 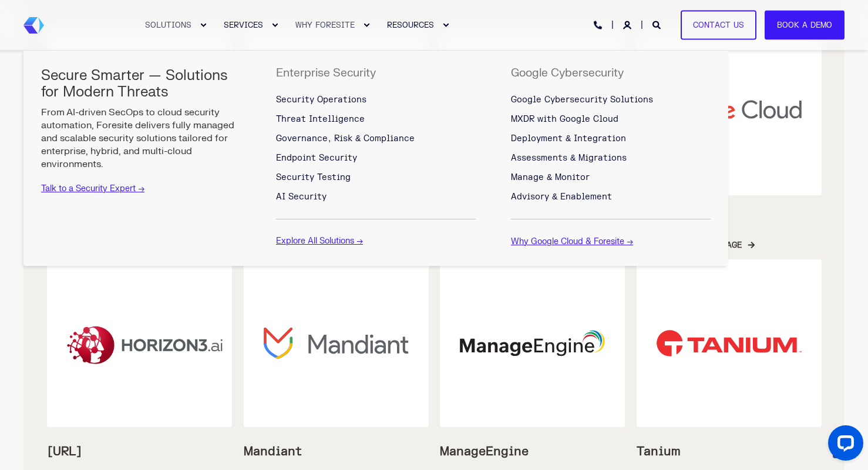 I want to click on span: SOLUTIONS, so click(x=168, y=25).